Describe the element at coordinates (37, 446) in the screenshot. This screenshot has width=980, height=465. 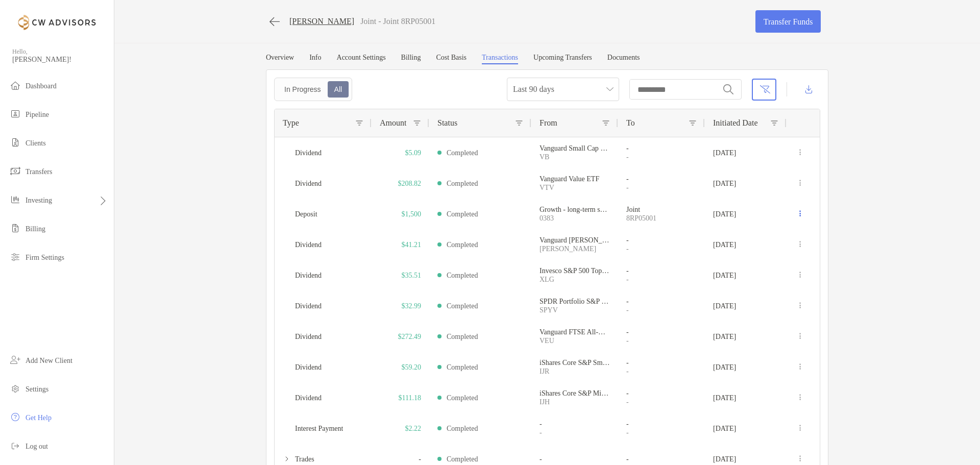
I see `span: Log out` at that location.